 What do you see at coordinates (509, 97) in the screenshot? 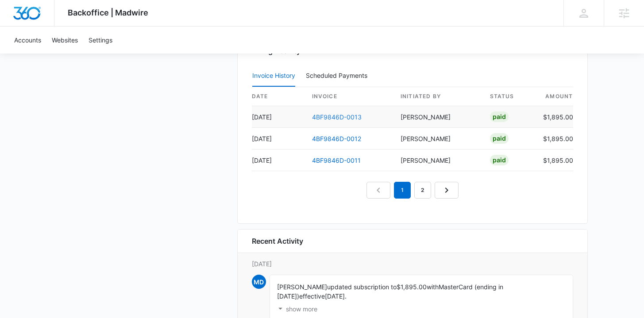
I see `th: status` at bounding box center [509, 97].